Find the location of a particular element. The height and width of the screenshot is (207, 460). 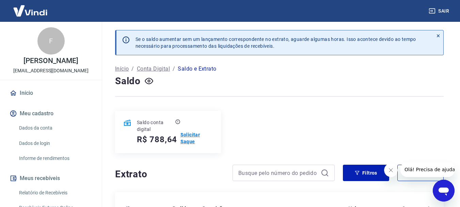

a: Informe de rendimentos is located at coordinates (55, 158).